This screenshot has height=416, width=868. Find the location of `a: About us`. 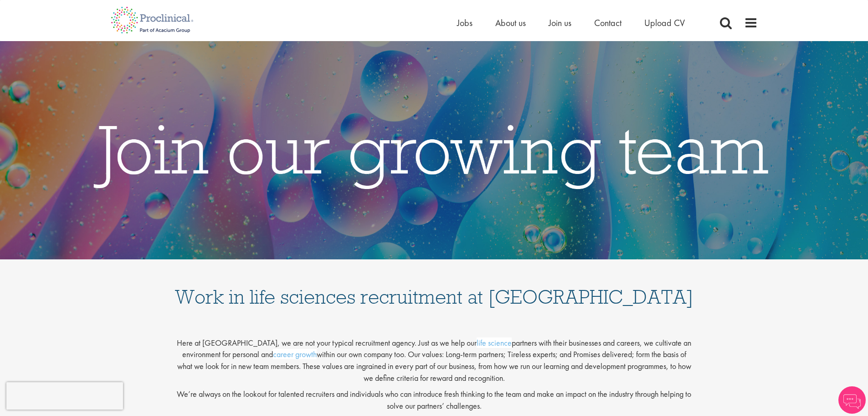

a: About us is located at coordinates (510, 23).